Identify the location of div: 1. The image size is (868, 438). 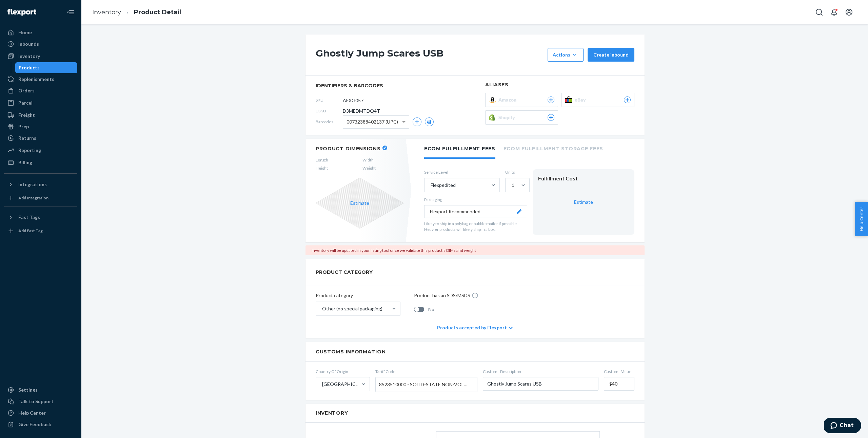
(513, 185).